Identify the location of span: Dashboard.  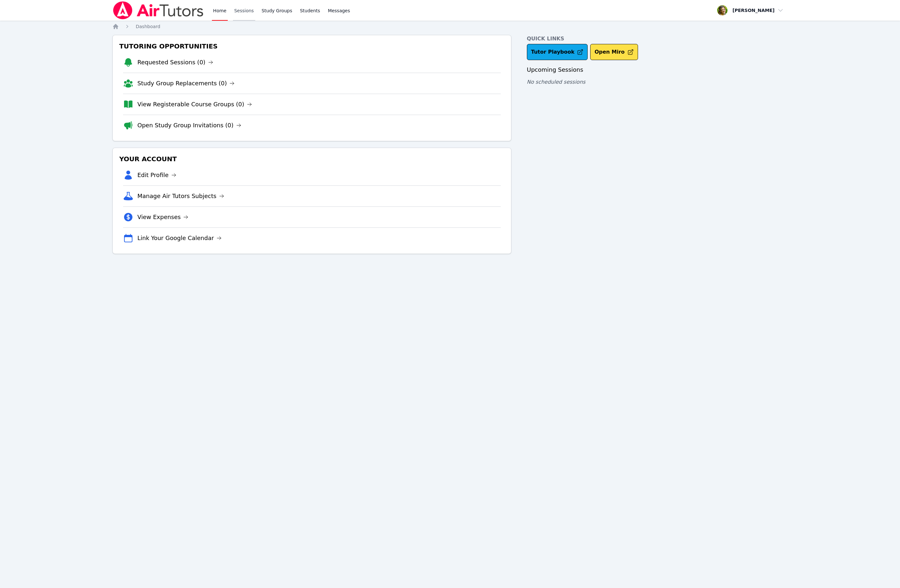
(148, 26).